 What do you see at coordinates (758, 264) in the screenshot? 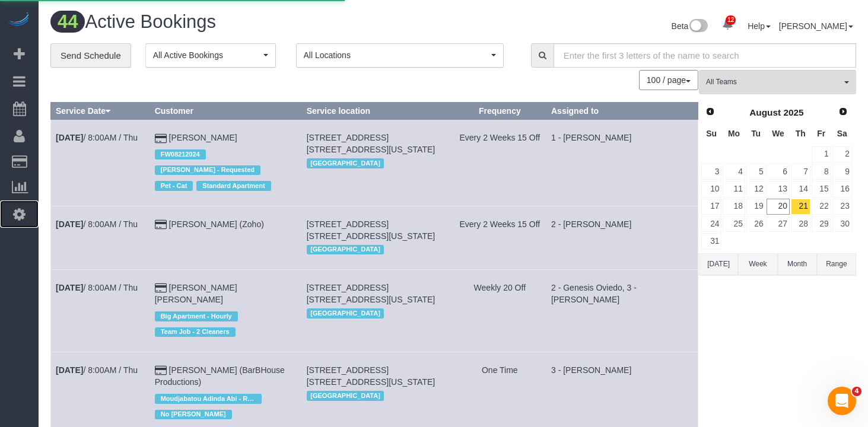
I see `button: Week` at bounding box center [758, 264].